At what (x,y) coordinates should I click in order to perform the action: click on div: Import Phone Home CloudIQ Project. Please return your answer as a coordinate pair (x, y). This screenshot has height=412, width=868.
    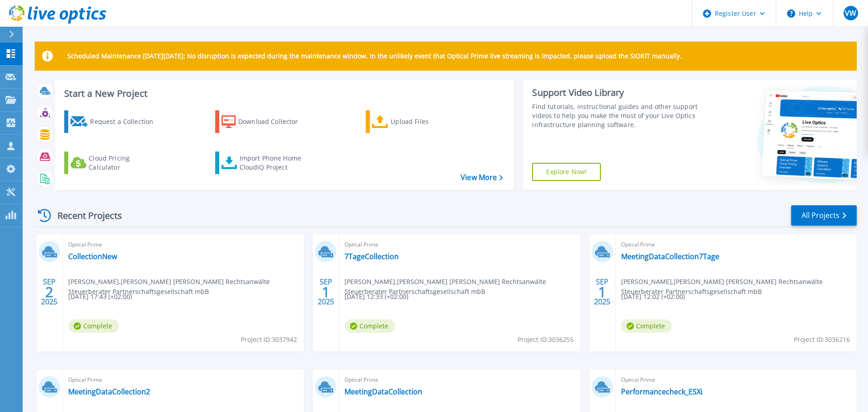
    Looking at the image, I should click on (275, 163).